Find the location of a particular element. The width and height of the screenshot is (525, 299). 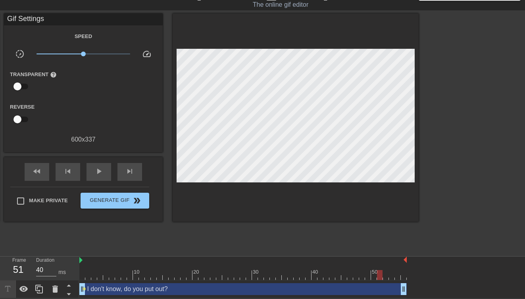

span: Make Private is located at coordinates (48, 201).